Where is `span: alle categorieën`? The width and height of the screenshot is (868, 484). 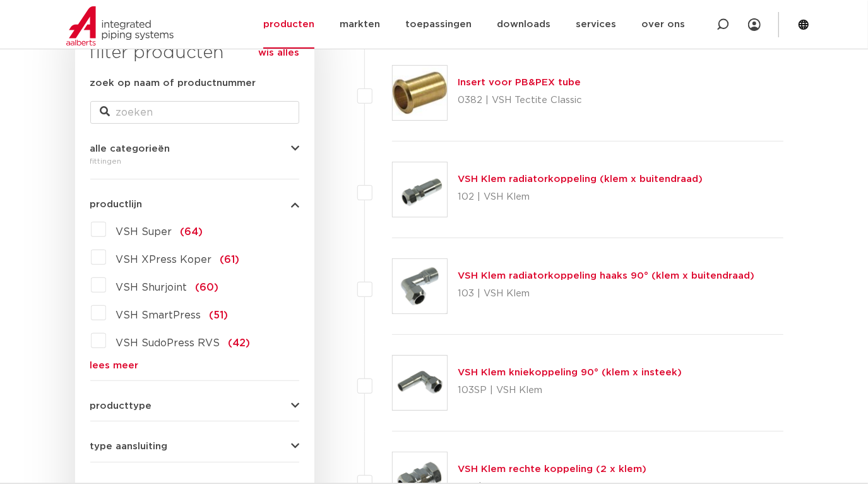 span: alle categorieën is located at coordinates (130, 148).